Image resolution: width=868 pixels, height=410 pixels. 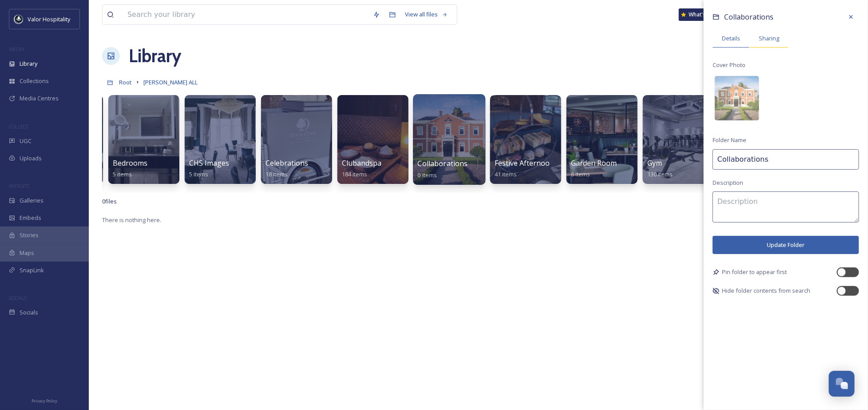 What do you see at coordinates (594, 168) in the screenshot?
I see `a: Garden Room6 items` at bounding box center [594, 168].